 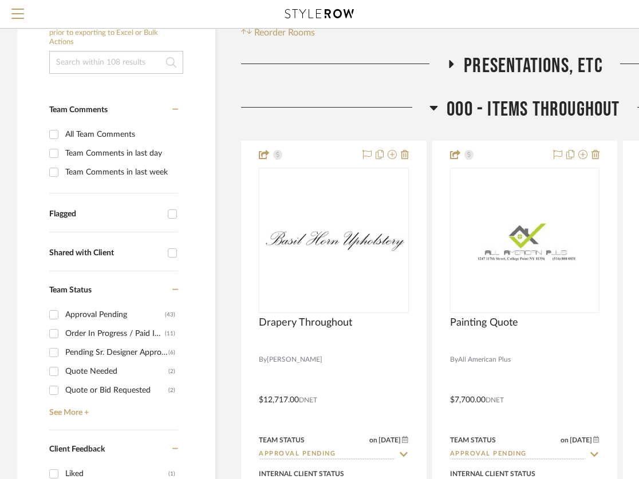 I want to click on div: Team Comments in last day, so click(x=120, y=153).